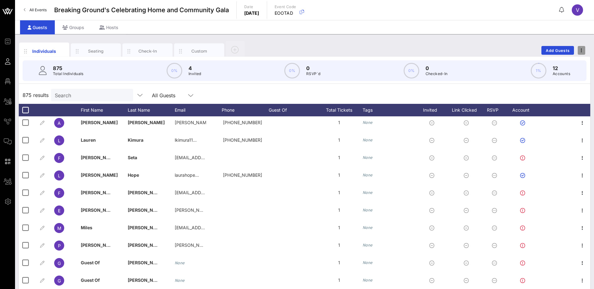 This screenshot has height=289, width=594. What do you see at coordinates (389, 110) in the screenshot?
I see `div: Tags` at bounding box center [389, 110].